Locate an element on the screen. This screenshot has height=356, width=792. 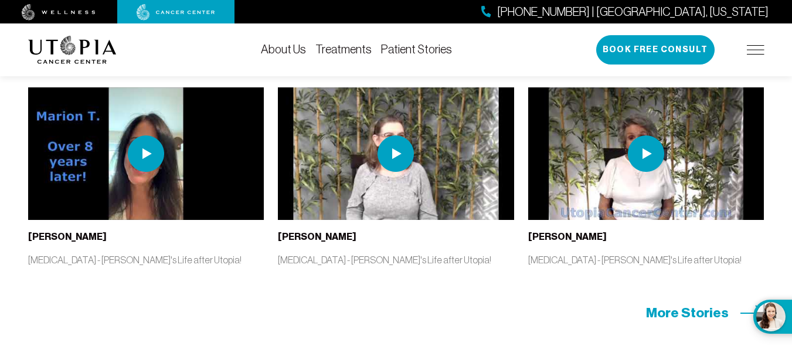
a: Patient Stories is located at coordinates (416, 49).